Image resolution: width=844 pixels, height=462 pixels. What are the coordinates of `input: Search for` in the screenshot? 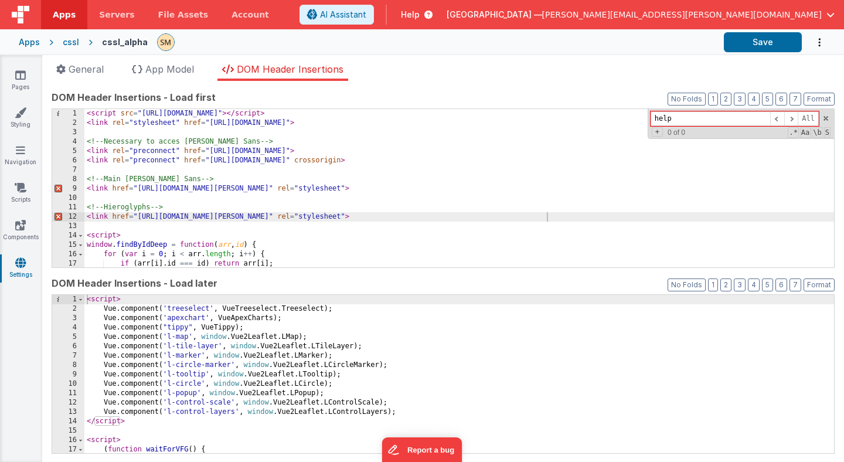 It's located at (711, 118).